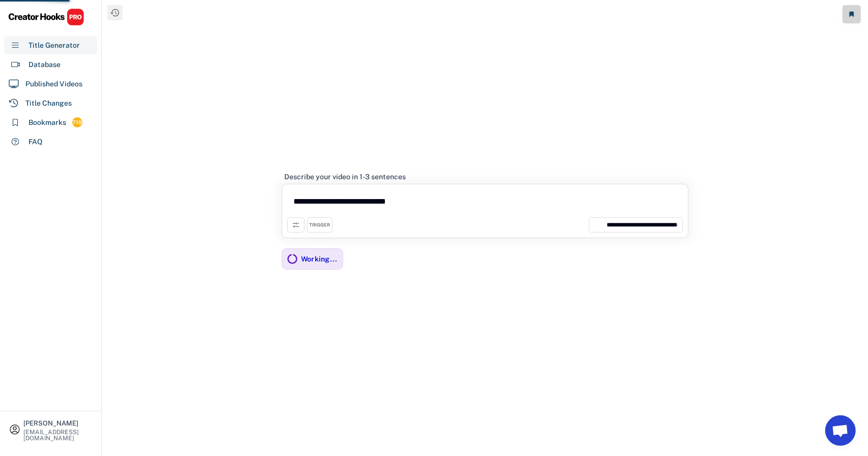 The image size is (868, 456). I want to click on div: 719, so click(78, 122).